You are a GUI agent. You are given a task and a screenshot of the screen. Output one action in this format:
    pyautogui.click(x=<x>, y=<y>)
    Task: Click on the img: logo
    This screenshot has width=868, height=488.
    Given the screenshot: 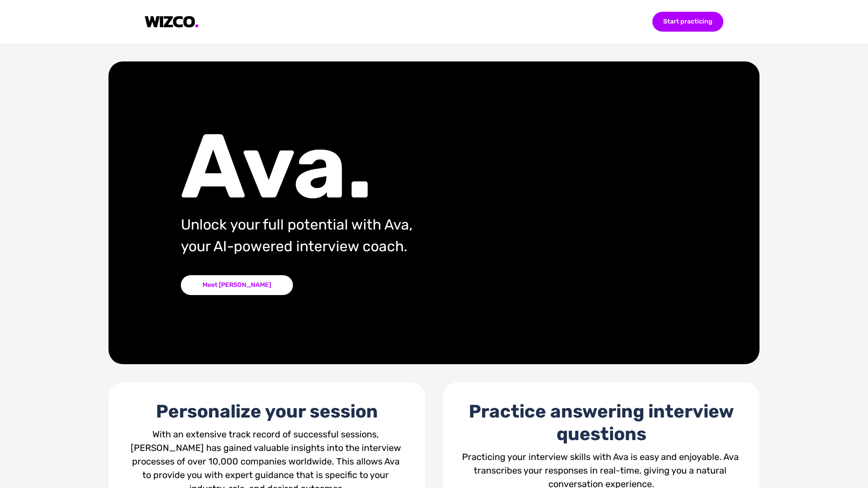 What is the action you would take?
    pyautogui.click(x=172, y=22)
    